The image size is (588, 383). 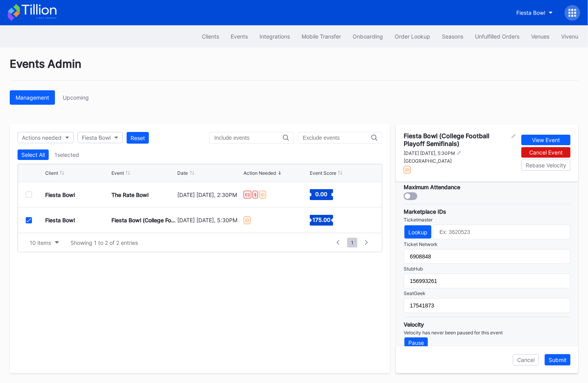 I want to click on button: Pause, so click(x=416, y=343).